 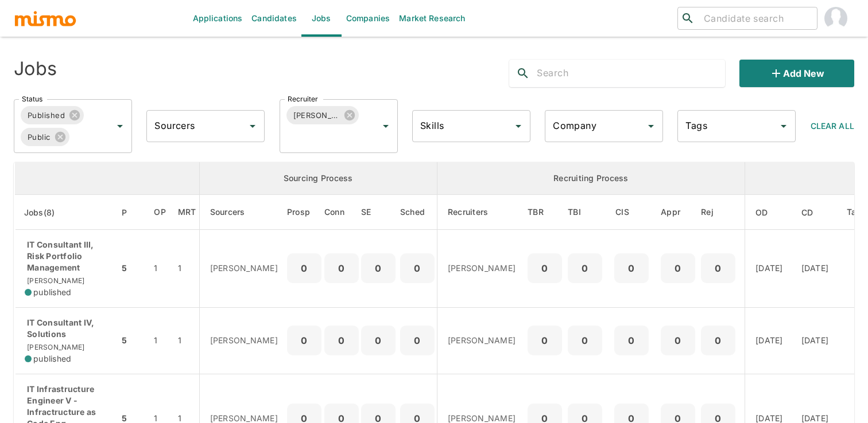 What do you see at coordinates (418, 212) in the screenshot?
I see `th: Sched` at bounding box center [418, 212].